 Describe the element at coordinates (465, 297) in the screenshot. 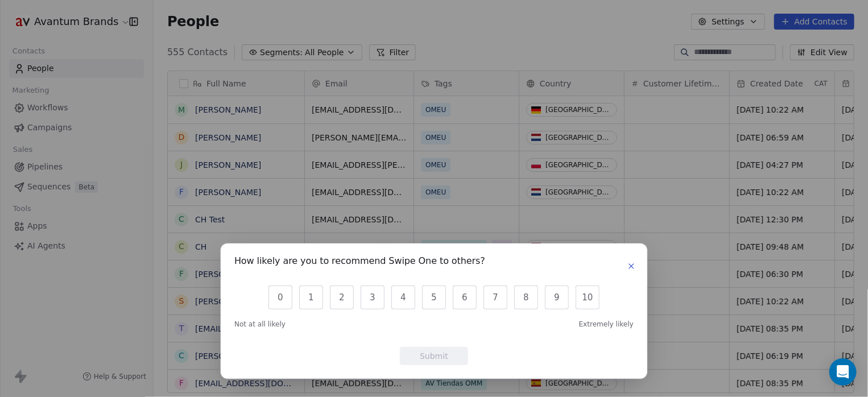

I see `button: 6` at that location.